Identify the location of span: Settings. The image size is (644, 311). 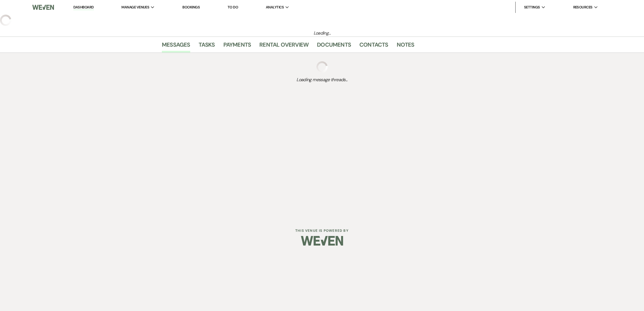
(532, 7).